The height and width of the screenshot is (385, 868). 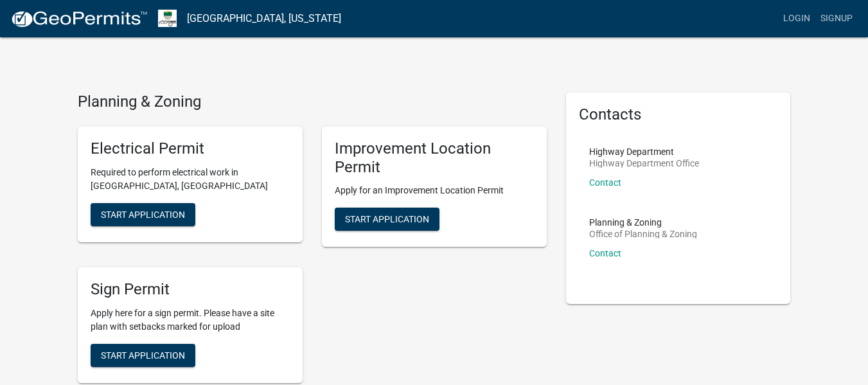 I want to click on p: Highway Department Office, so click(x=644, y=163).